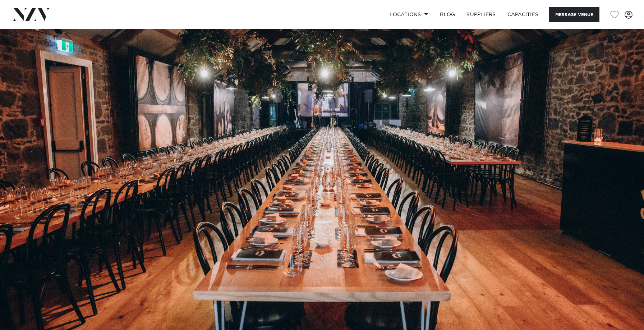  Describe the element at coordinates (523, 15) in the screenshot. I see `a: Capacities` at that location.